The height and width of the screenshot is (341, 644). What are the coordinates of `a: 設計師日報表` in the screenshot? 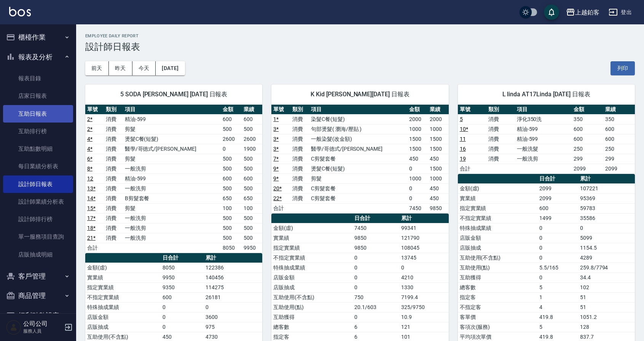 It's located at (38, 184).